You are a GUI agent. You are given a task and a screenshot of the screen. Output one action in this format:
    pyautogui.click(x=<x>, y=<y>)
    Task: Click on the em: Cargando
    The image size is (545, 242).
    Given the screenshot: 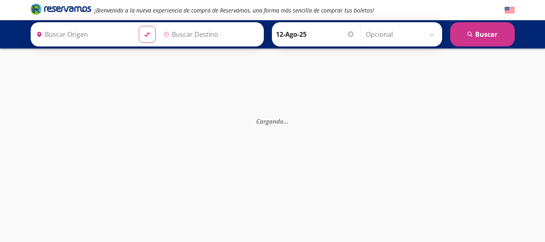 What is the action you would take?
    pyautogui.click(x=272, y=121)
    